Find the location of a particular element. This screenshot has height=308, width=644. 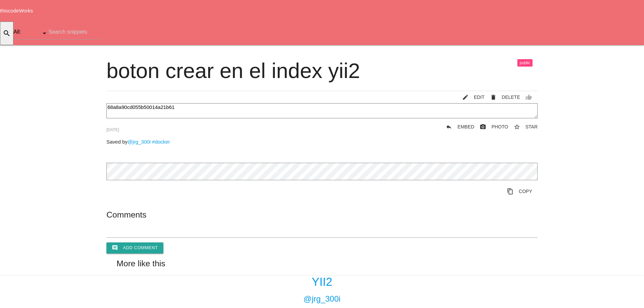

i: photo_camera is located at coordinates (484, 127).